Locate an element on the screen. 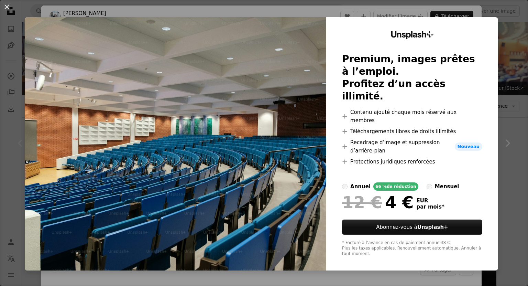 The height and width of the screenshot is (286, 528). span: Nouveau is located at coordinates (469, 147).